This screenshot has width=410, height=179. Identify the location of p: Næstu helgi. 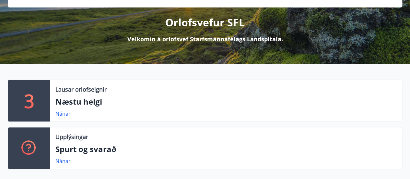
(226, 102).